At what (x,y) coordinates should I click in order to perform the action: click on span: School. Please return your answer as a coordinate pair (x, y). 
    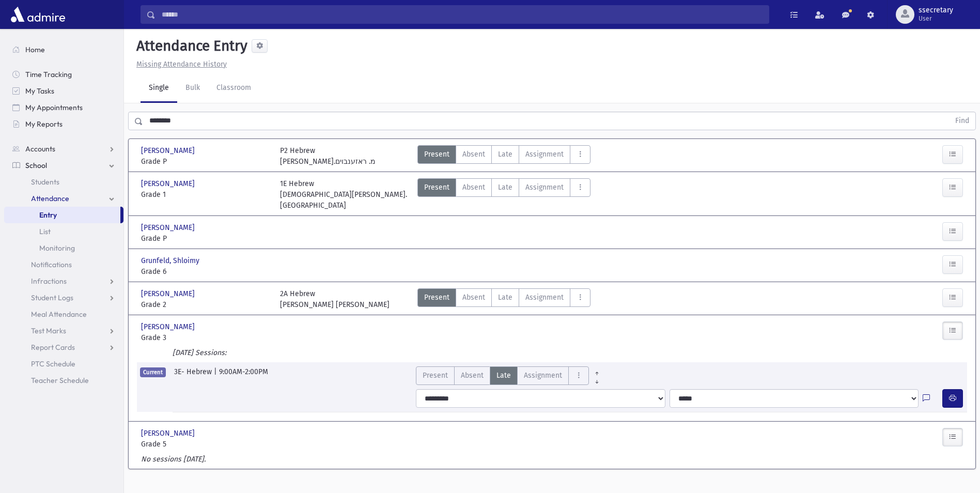
    Looking at the image, I should click on (36, 165).